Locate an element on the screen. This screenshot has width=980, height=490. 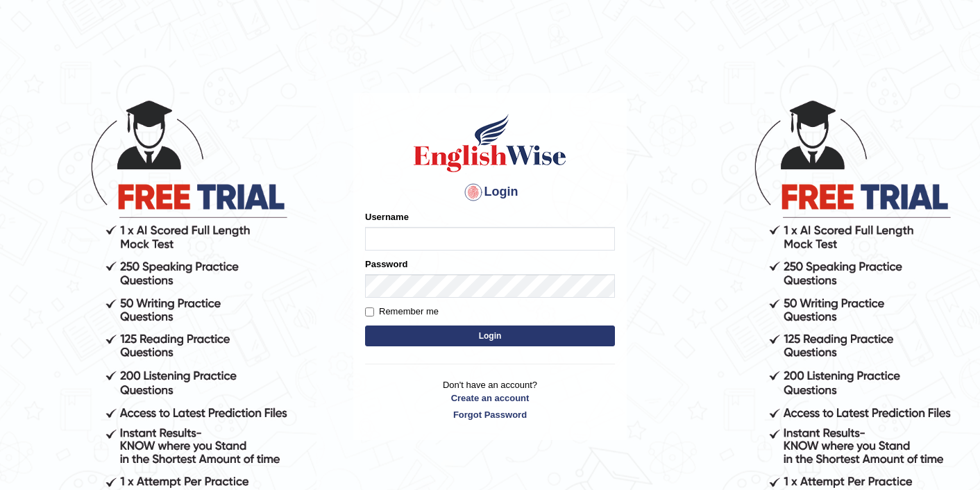
img: Logo of English Wise sign in for intelligent practice with AI is located at coordinates (490, 143).